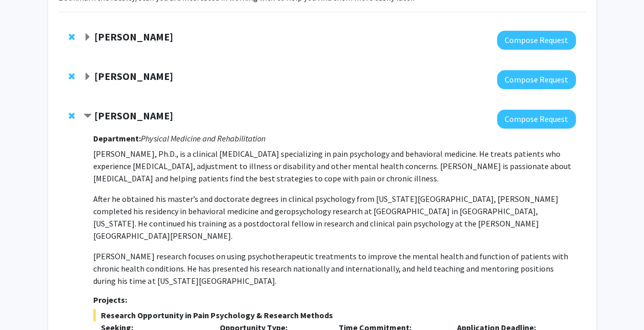 This screenshot has height=330, width=644. Describe the element at coordinates (72, 116) in the screenshot. I see `span: Remove Fenan Rassu from bookmarks` at that location.